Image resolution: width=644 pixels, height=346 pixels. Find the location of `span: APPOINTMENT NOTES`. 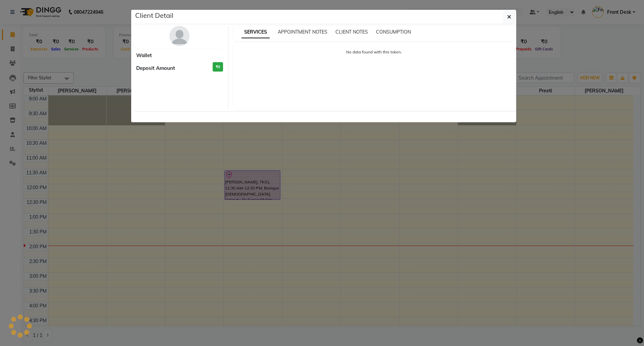

span: APPOINTMENT NOTES is located at coordinates (303, 32).